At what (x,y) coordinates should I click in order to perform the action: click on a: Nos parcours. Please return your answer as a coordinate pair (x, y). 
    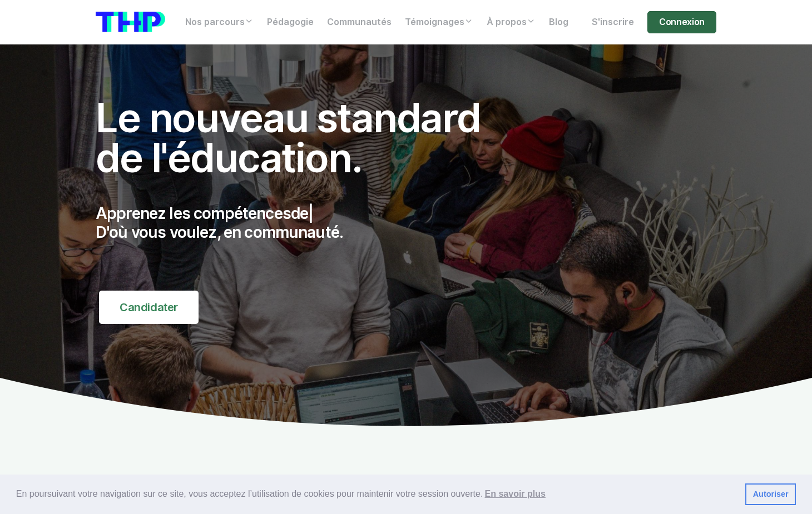
    Looking at the image, I should click on (219, 22).